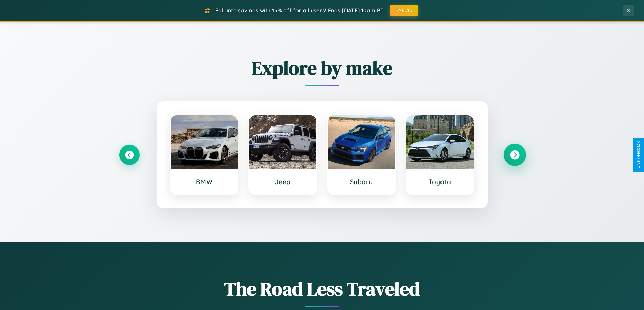 Image resolution: width=644 pixels, height=310 pixels. What do you see at coordinates (204, 182) in the screenshot?
I see `h3: BMW` at bounding box center [204, 182].